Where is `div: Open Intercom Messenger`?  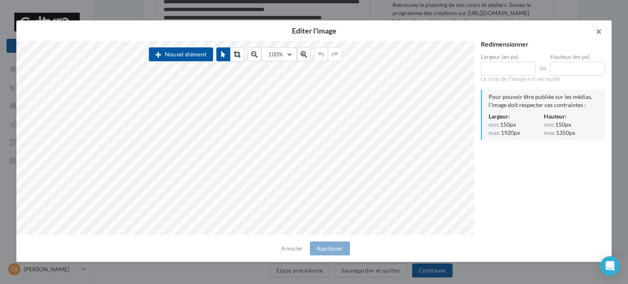
div: Open Intercom Messenger is located at coordinates (610, 266).